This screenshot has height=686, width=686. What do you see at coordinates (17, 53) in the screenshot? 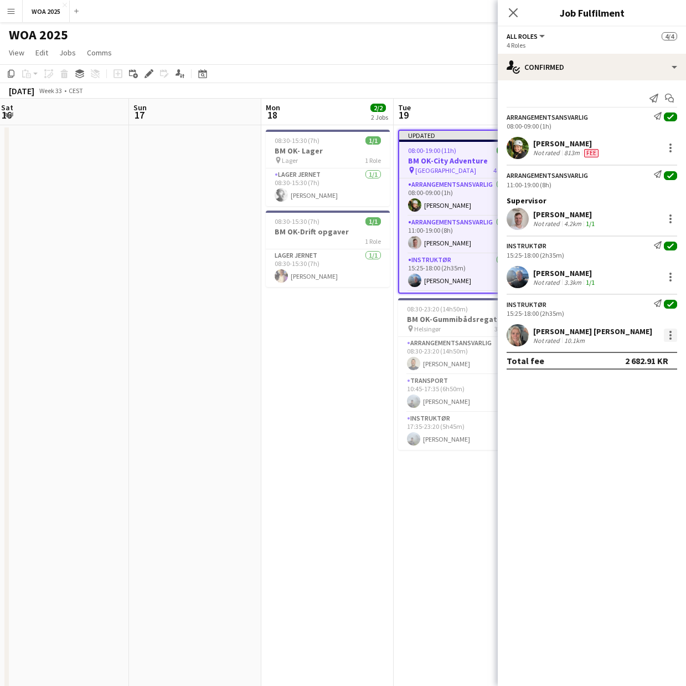
I see `span: View` at bounding box center [17, 53].